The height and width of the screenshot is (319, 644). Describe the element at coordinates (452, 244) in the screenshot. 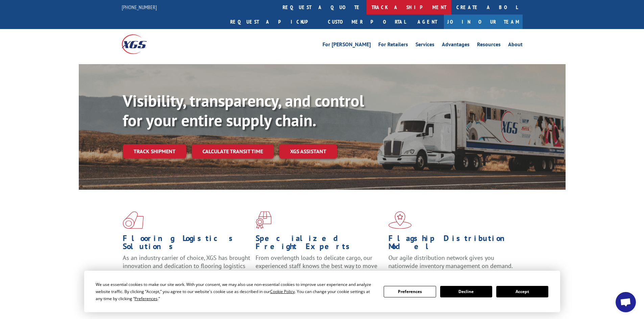

I see `h1: Flagship Distribution Model` at that location.